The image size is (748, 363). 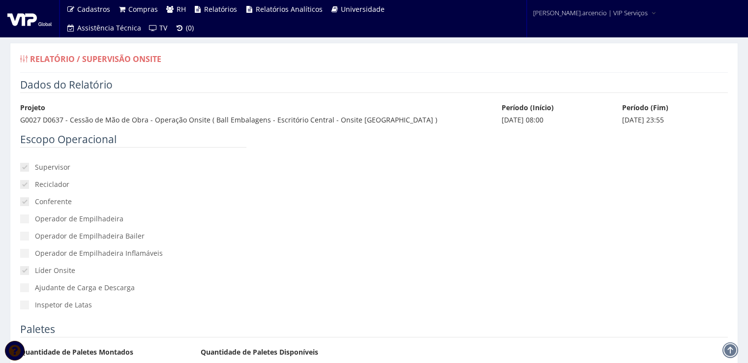 What do you see at coordinates (143, 9) in the screenshot?
I see `span: Compras` at bounding box center [143, 9].